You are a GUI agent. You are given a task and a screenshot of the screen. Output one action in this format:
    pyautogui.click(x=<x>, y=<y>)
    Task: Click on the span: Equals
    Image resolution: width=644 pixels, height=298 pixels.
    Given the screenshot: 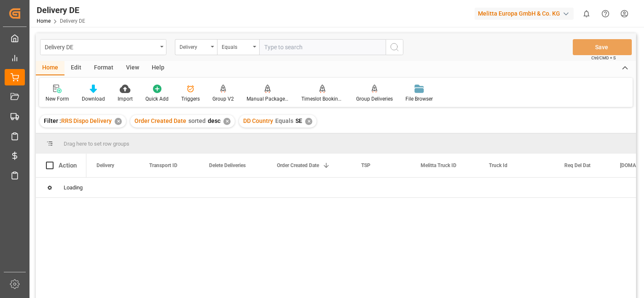 What is the action you would take?
    pyautogui.click(x=284, y=121)
    